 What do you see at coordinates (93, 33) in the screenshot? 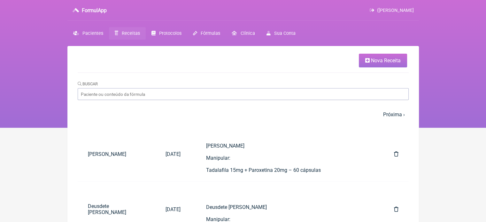
I see `span: Pacientes` at bounding box center [93, 33].